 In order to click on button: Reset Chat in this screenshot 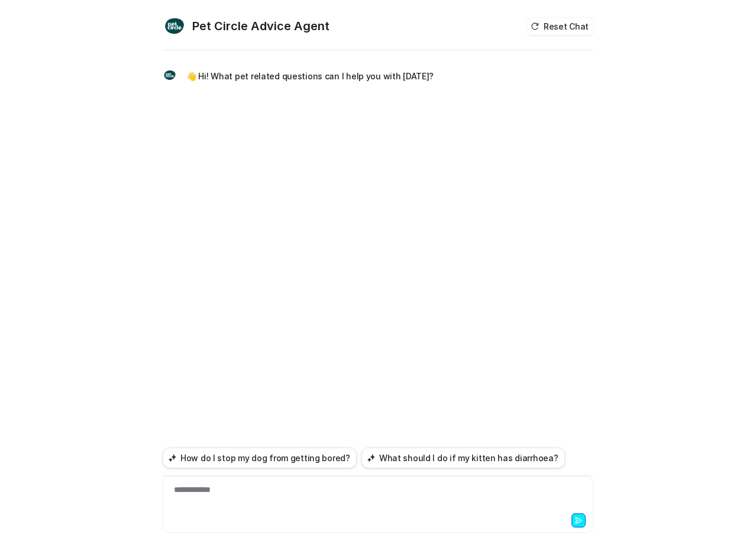, I will do `click(560, 26)`.